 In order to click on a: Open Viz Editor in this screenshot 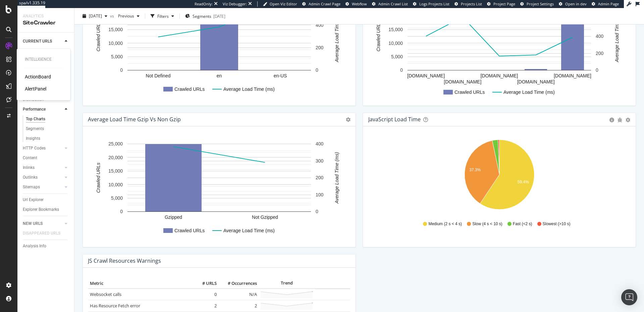, I will do `click(280, 4)`.